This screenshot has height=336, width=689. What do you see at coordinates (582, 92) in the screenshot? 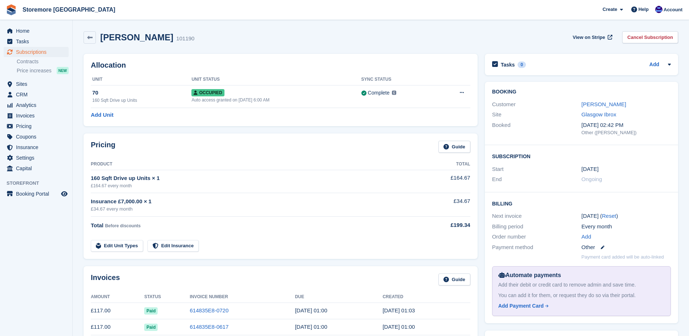
I see `h2: Booking` at bounding box center [582, 92].